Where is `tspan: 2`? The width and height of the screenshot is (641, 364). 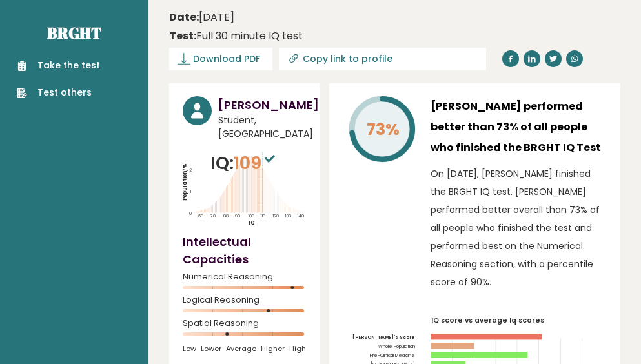 tspan: 2 is located at coordinates (191, 170).